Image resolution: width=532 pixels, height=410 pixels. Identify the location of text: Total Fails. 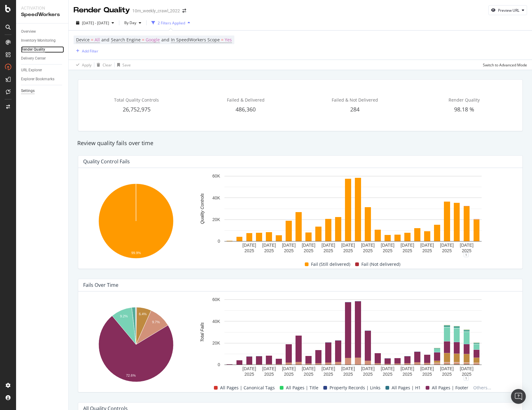
(203, 332).